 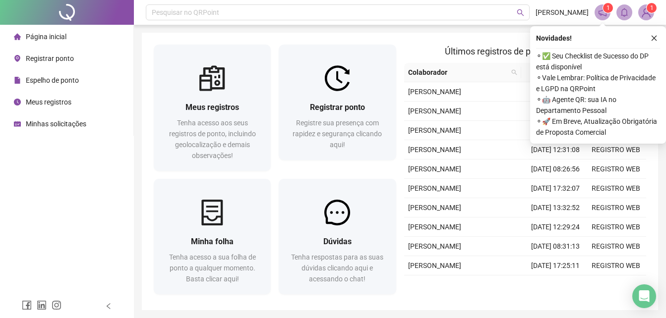 I want to click on span: home, so click(x=17, y=37).